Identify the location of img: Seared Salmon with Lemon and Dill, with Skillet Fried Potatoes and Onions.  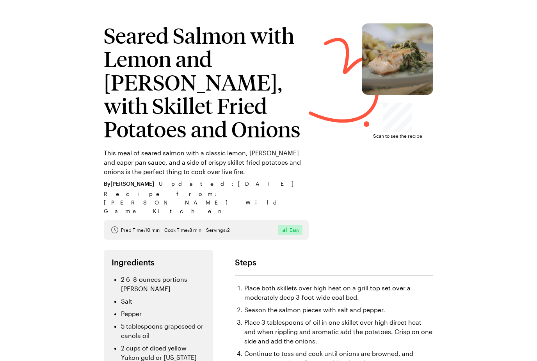
(397, 59).